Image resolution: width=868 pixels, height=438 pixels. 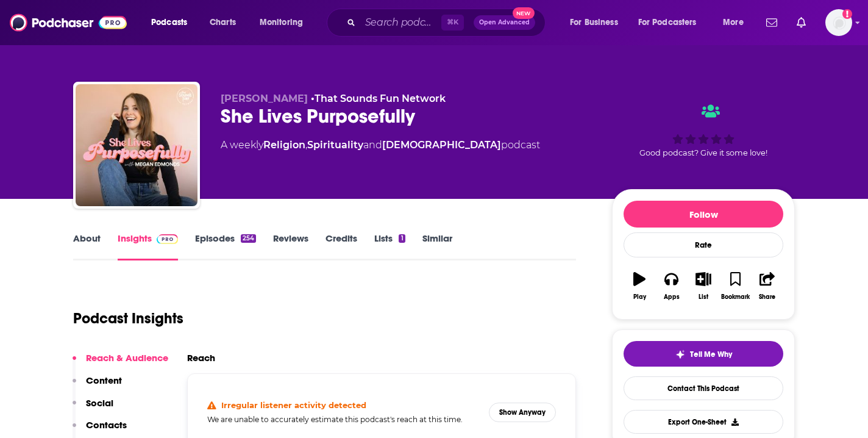 What do you see at coordinates (703, 388) in the screenshot?
I see `a: Contact This Podcast` at bounding box center [703, 388].